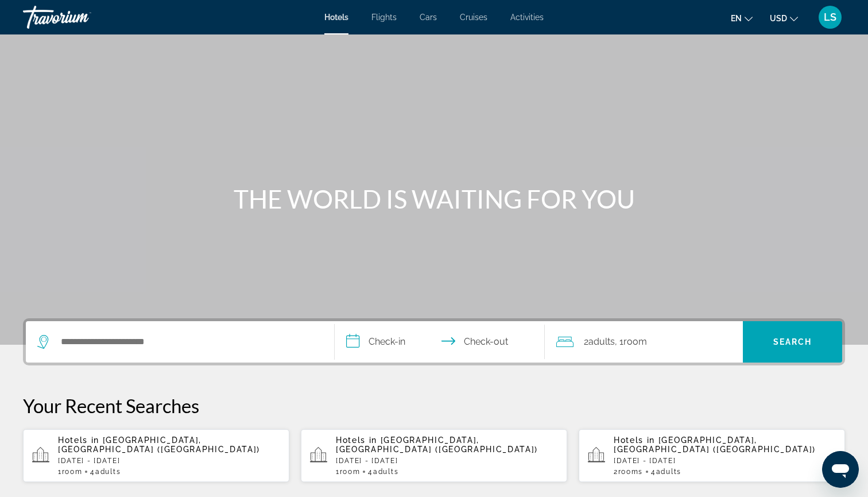 The height and width of the screenshot is (497, 868). Describe the element at coordinates (779, 18) in the screenshot. I see `span: USD` at that location.